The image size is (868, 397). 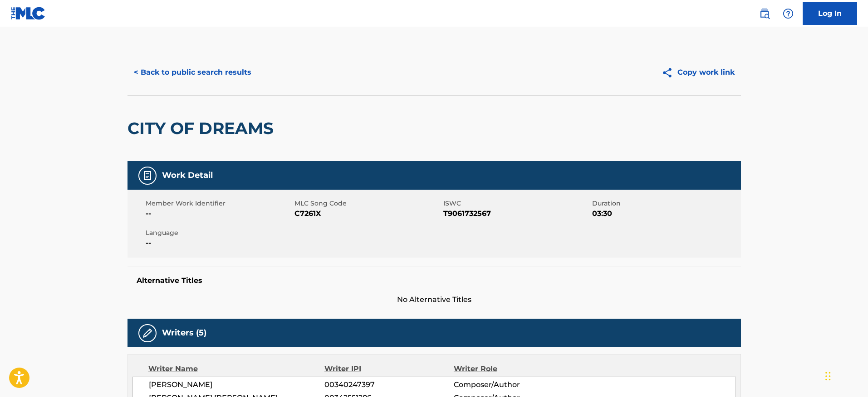 What do you see at coordinates (829, 14) in the screenshot?
I see `a: Log In` at bounding box center [829, 14].